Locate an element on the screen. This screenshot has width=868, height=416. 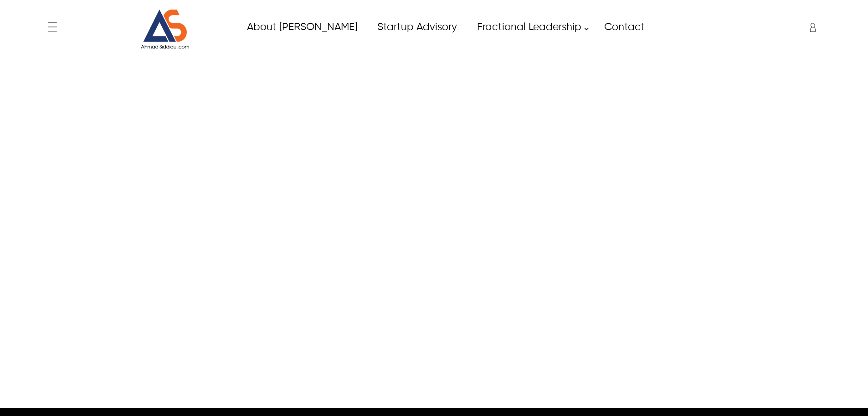
a: Contact is located at coordinates (624, 27).